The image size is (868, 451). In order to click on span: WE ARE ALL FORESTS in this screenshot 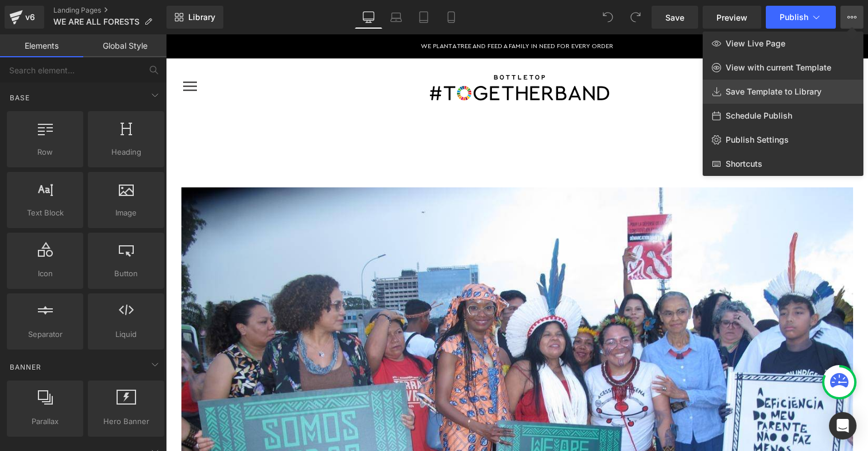, I will do `click(96, 22)`.